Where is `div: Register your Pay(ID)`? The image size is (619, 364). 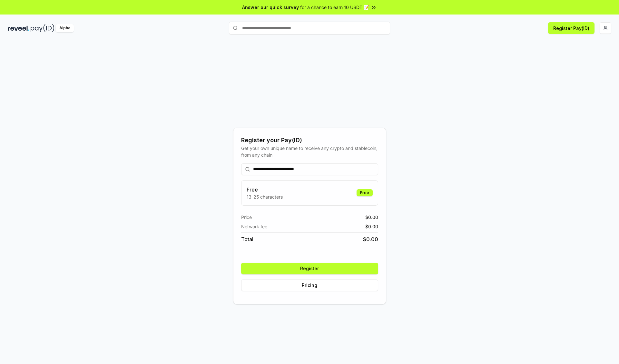 div: Register your Pay(ID) is located at coordinates (310, 140).